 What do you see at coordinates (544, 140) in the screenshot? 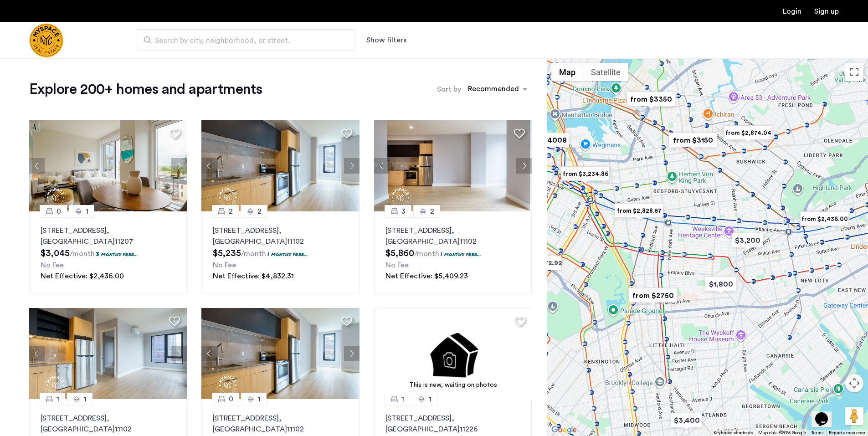
I see `div: from $4008` at bounding box center [544, 140].